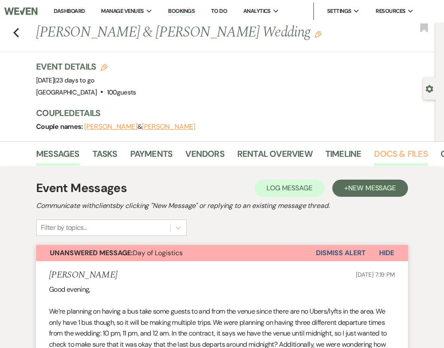 The width and height of the screenshot is (444, 348). Describe the element at coordinates (176, 253) in the screenshot. I see `button: Unanswered Message:Day of Logistics` at that location.